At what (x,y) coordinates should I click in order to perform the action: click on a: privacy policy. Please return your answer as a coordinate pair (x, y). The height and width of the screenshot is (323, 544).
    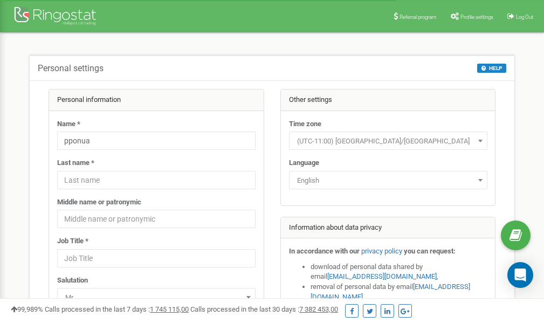
    Looking at the image, I should click on (382, 251).